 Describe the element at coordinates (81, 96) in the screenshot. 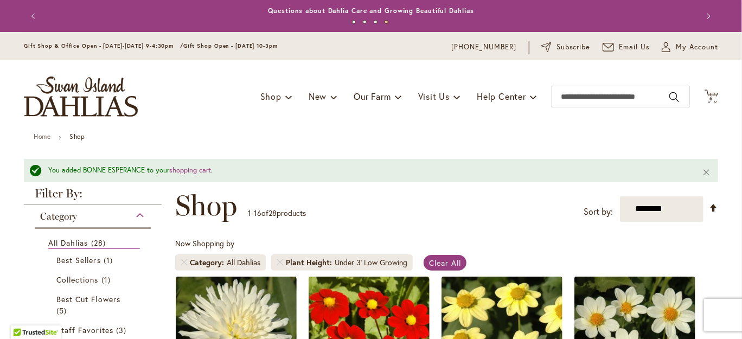

I see `a: store logo` at that location.